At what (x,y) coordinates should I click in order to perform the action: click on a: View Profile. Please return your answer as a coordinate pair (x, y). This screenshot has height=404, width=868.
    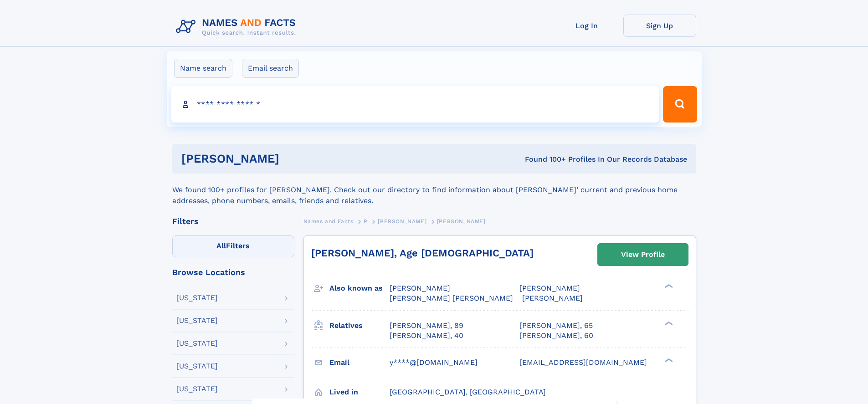
    Looking at the image, I should click on (643, 254).